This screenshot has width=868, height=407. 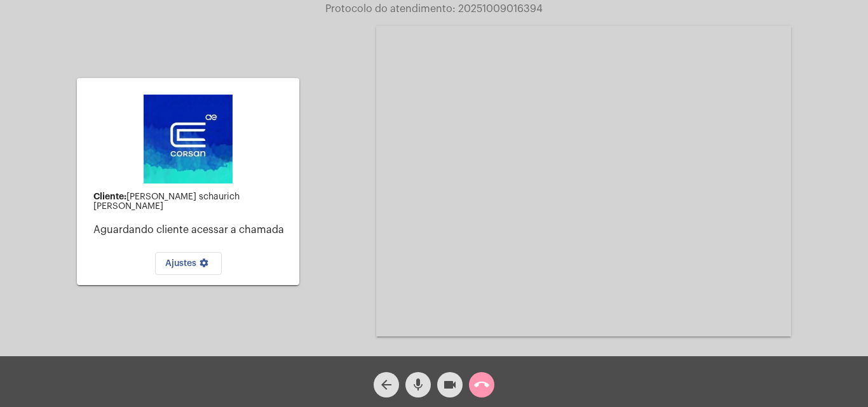 I want to click on mat-icon: settings, so click(x=204, y=266).